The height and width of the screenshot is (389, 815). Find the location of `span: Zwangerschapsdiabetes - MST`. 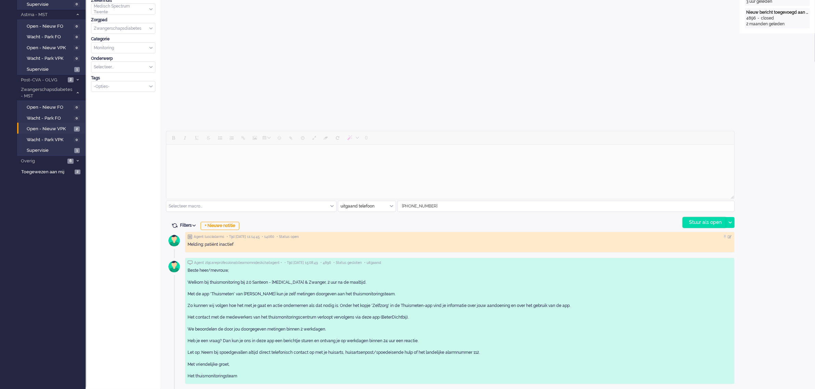

span: Zwangerschapsdiabetes - MST is located at coordinates (46, 93).